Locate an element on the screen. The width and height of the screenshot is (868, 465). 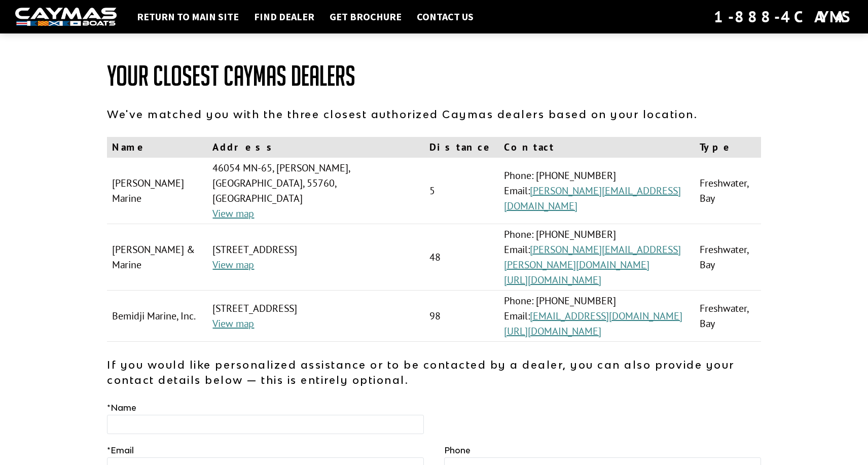
a: Return to main site is located at coordinates (187, 17).